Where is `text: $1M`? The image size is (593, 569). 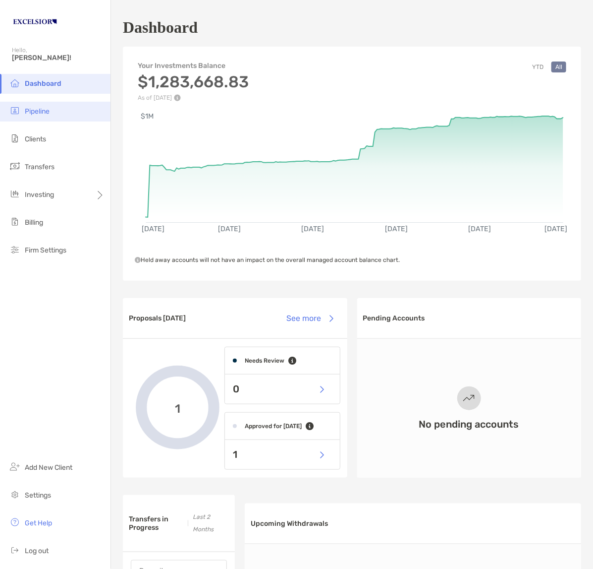
text: $1M is located at coordinates (147, 116).